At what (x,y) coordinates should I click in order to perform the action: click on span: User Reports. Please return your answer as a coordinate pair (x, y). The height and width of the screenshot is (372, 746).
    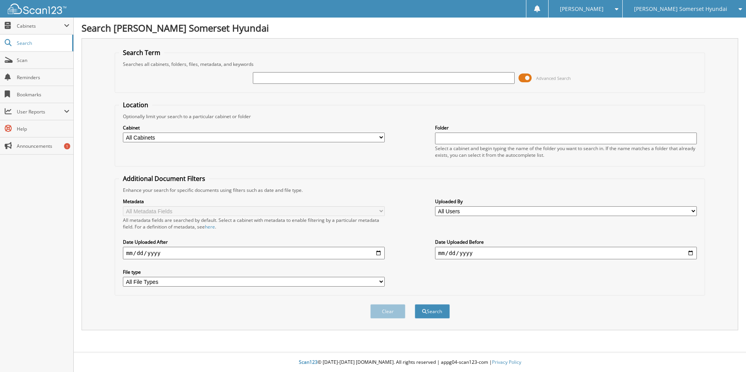
    Looking at the image, I should click on (40, 112).